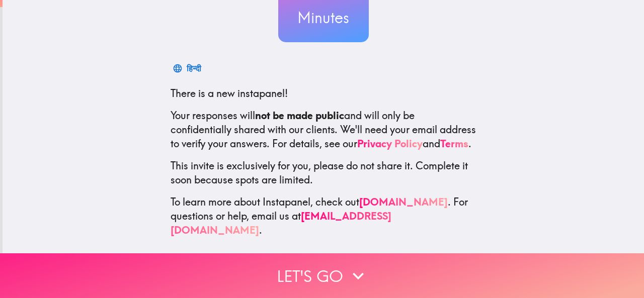  I want to click on a: Terms, so click(455, 144).